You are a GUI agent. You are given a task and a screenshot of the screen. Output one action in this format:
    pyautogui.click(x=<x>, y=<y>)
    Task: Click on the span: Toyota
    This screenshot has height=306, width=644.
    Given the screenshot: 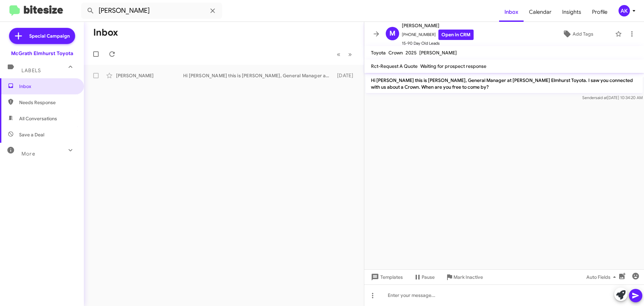 What is the action you would take?
    pyautogui.click(x=378, y=53)
    